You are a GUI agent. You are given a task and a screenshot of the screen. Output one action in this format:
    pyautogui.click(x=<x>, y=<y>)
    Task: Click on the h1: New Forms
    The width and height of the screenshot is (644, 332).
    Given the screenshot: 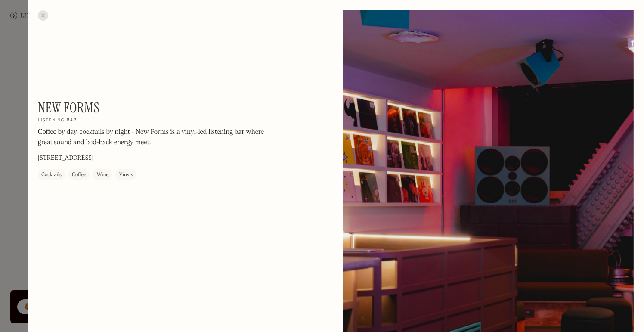 What is the action you would take?
    pyautogui.click(x=68, y=108)
    